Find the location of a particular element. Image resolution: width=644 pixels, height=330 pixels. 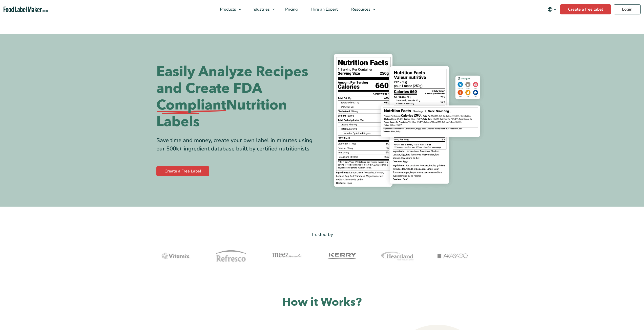

span: Industries is located at coordinates (260, 9).